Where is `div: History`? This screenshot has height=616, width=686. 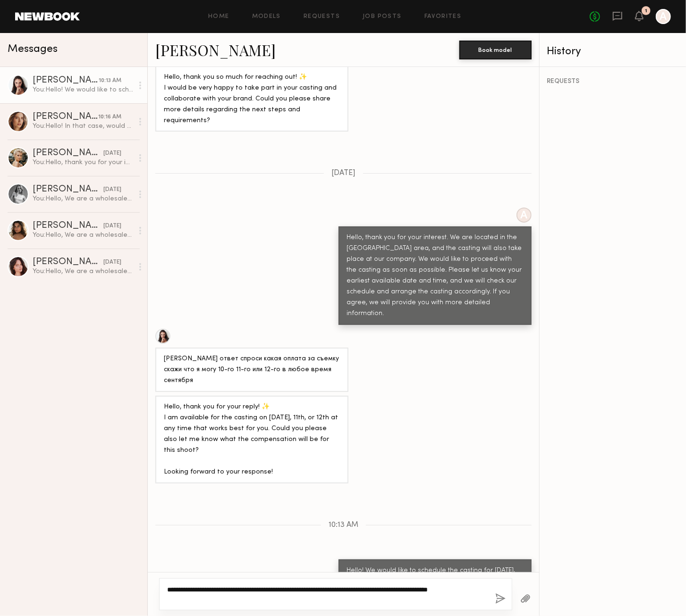 div: History is located at coordinates (613, 52).